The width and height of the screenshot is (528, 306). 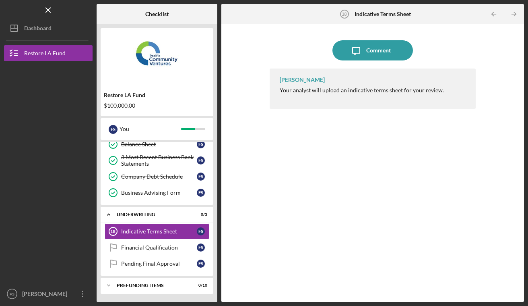 What do you see at coordinates (157, 144) in the screenshot?
I see `a: Balance SheetFS` at bounding box center [157, 144].